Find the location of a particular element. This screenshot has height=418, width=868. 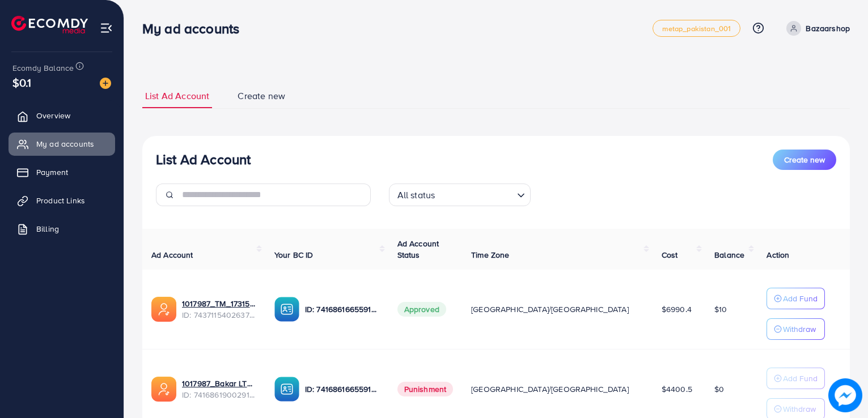

a: 1017987_Bakar LTD_1726872756975 is located at coordinates (219, 384).